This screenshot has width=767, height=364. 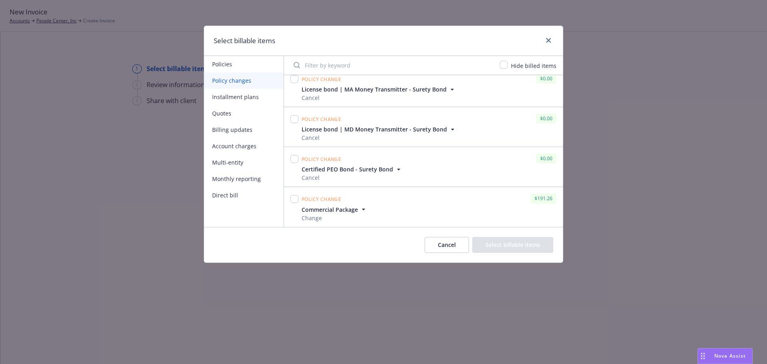 I want to click on span: Certified PEO Bond - Surety Bond, so click(x=347, y=169).